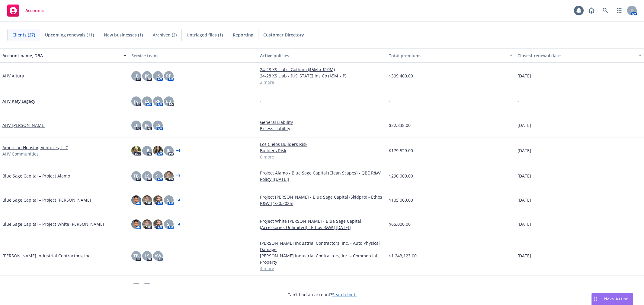 This screenshot has width=644, height=305. I want to click on a: 2 more, so click(322, 82).